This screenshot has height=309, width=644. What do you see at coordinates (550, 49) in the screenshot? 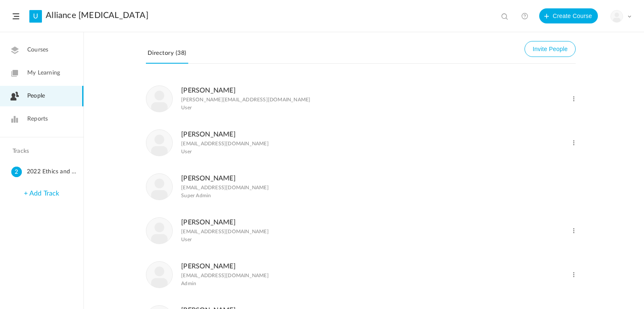
I see `button: Invite People` at bounding box center [550, 49].